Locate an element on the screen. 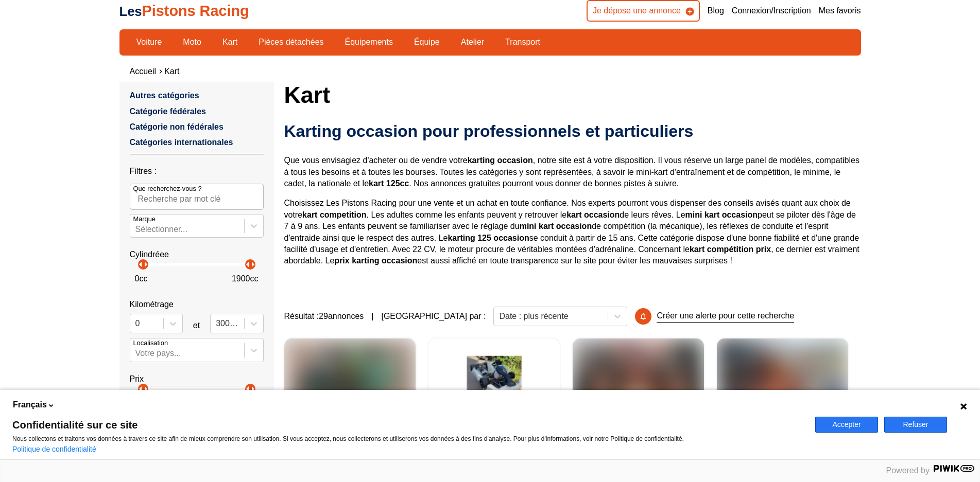  a: Équipe is located at coordinates (427, 42).